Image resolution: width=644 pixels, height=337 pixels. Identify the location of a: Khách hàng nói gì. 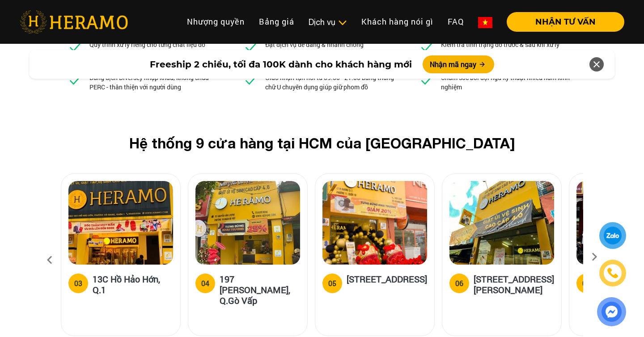
(397, 22).